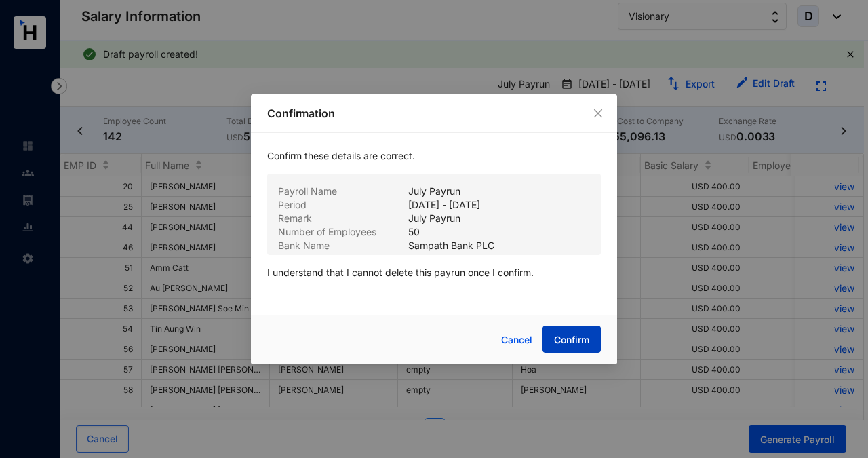  Describe the element at coordinates (517, 340) in the screenshot. I see `span: Cancel` at that location.